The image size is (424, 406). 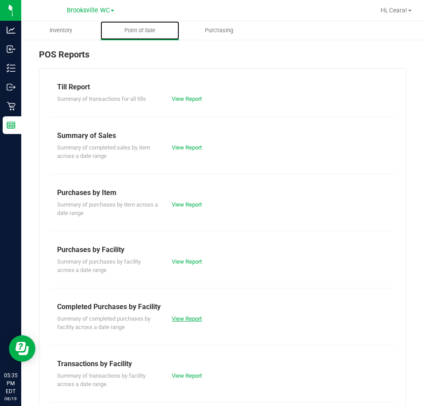 What do you see at coordinates (223, 136) in the screenshot?
I see `div: Summary of Sales` at bounding box center [223, 136].